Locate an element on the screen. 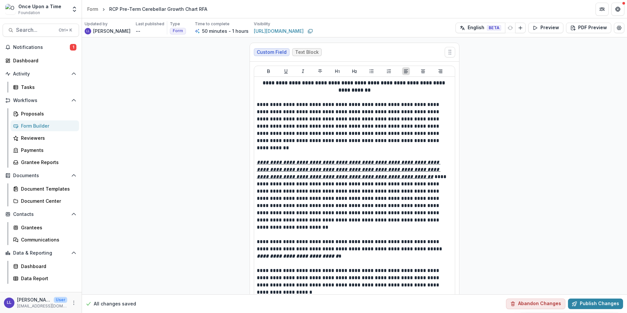 This screenshot has height=313, width=627. p: 50 minutes - 1 hours is located at coordinates (225, 31).